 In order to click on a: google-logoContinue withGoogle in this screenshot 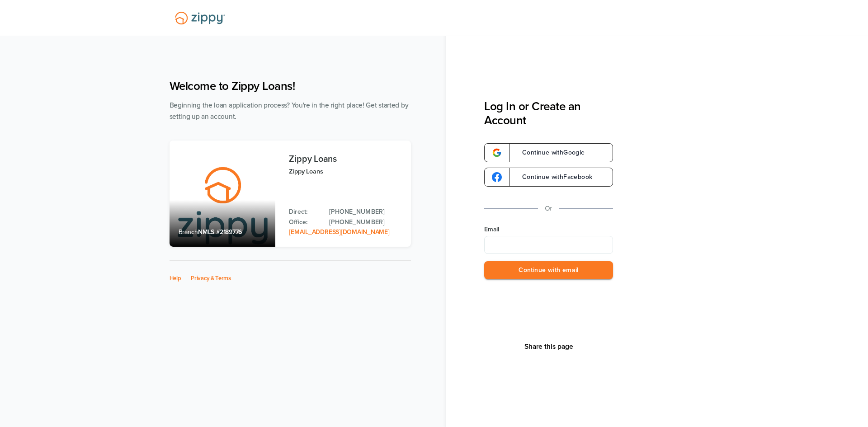, I will do `click(548, 153)`.